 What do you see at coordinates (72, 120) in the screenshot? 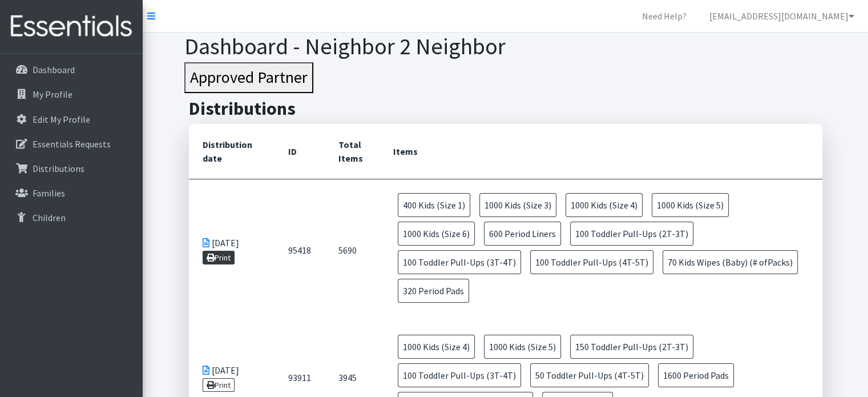
I see `a: Edit My Profile` at bounding box center [72, 120].